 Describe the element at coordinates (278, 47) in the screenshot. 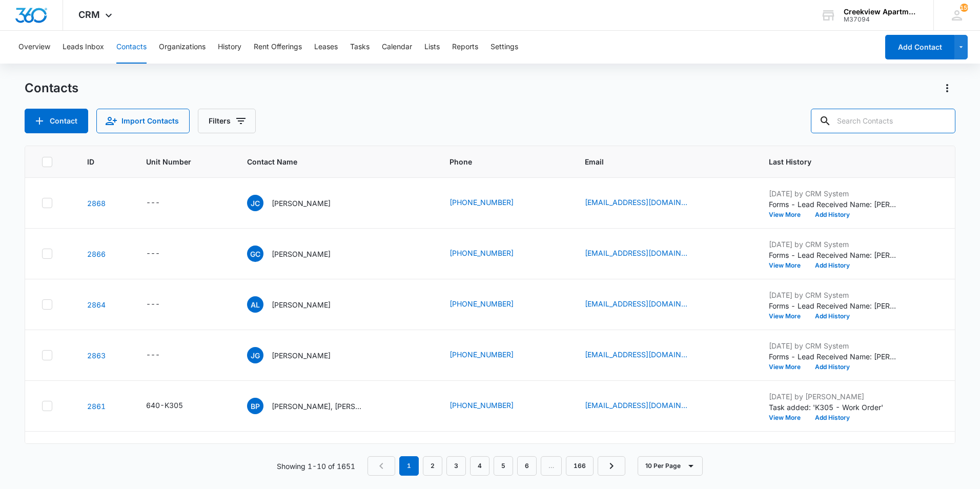

I see `button: Rent Offerings` at that location.